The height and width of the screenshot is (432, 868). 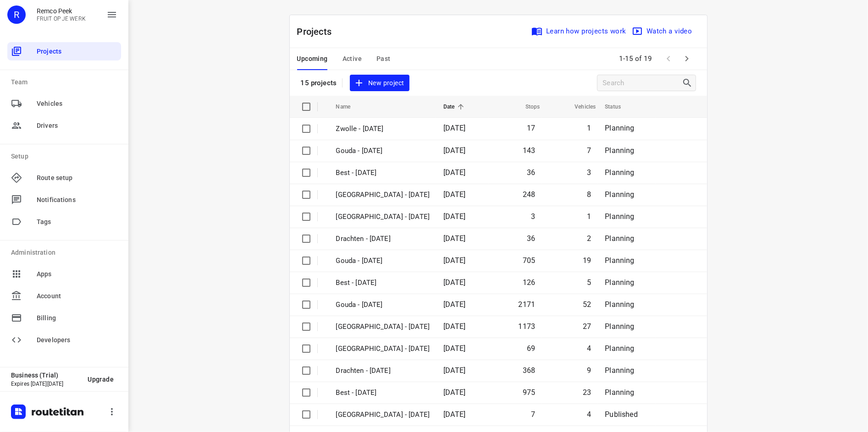 What do you see at coordinates (687, 59) in the screenshot?
I see `span: Next Page` at bounding box center [687, 59].